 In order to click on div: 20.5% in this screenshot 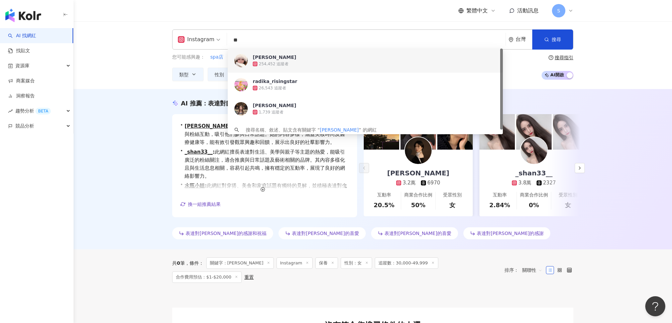, I will do `click(384, 205)`.